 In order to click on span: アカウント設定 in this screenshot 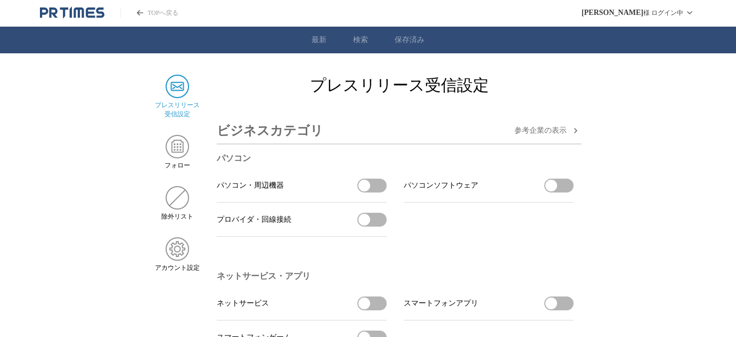, I will do `click(177, 267)`.